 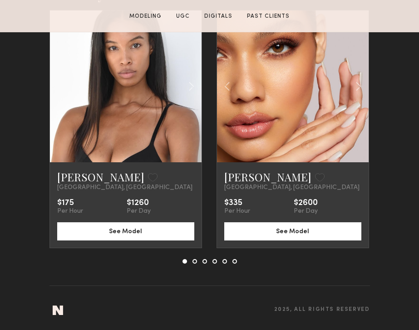 I want to click on a: Digitals, so click(x=218, y=16).